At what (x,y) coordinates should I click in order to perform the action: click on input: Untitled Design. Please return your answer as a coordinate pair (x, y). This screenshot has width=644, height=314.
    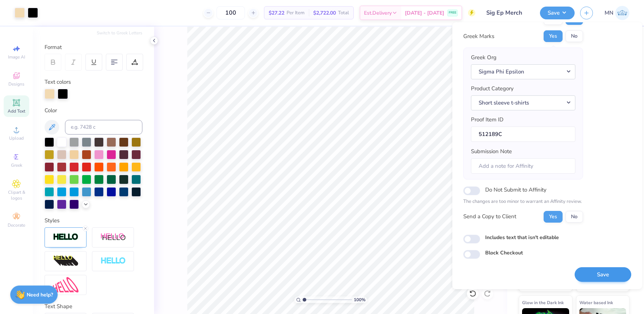
    Looking at the image, I should click on (508, 13).